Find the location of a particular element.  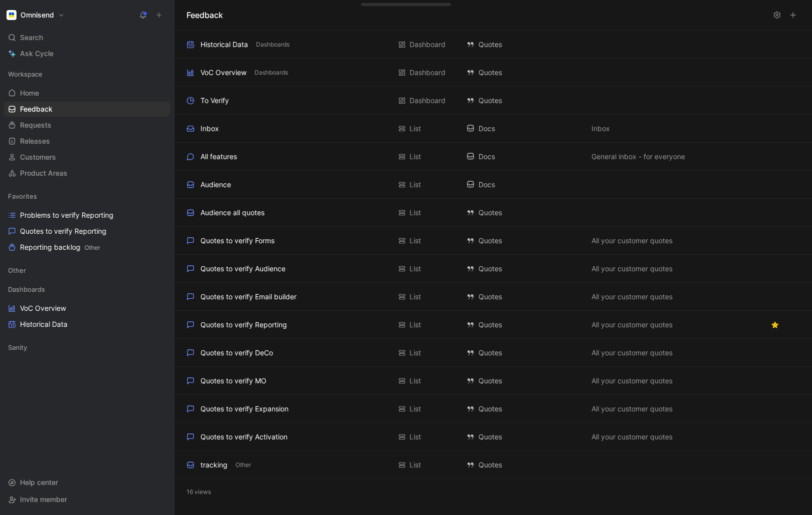

a: Reporting backlogOther is located at coordinates (87, 247).